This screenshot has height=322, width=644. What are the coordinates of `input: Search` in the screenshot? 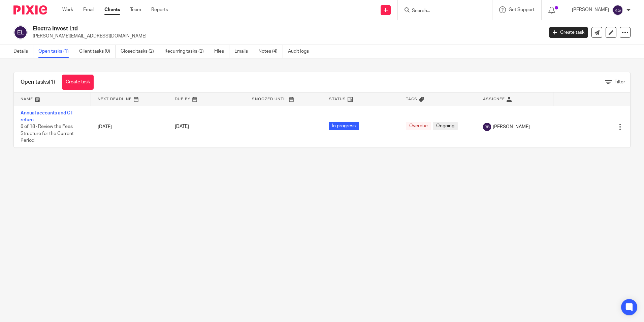 It's located at (442, 11).